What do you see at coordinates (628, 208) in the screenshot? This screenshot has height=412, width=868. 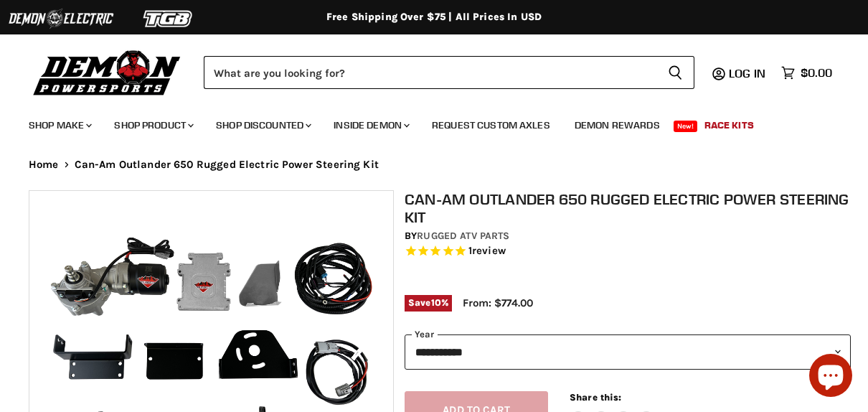 I see `h1: Can-Am Outlander 650 Rugged Electric Power Steering Kit` at bounding box center [628, 208].